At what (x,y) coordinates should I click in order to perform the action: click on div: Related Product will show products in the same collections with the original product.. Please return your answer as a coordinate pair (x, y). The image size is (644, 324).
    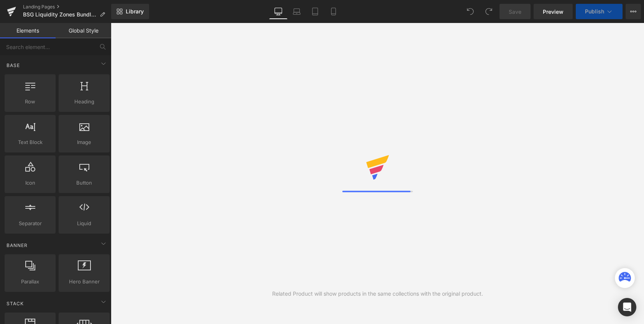
    Looking at the image, I should click on (378, 294).